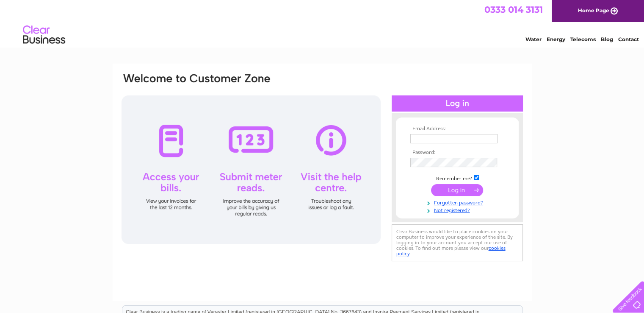  Describe the element at coordinates (459, 202) in the screenshot. I see `a: Forgotten password?` at that location.